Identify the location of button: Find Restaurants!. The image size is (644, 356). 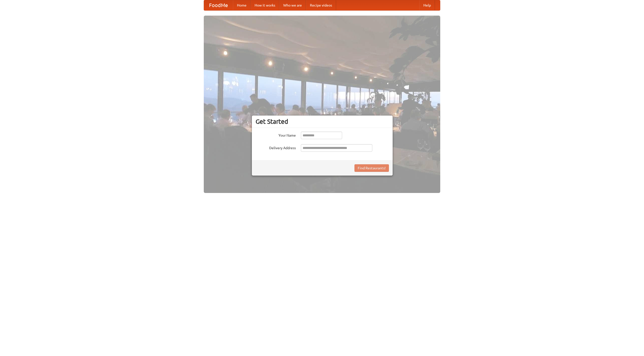
(372, 168).